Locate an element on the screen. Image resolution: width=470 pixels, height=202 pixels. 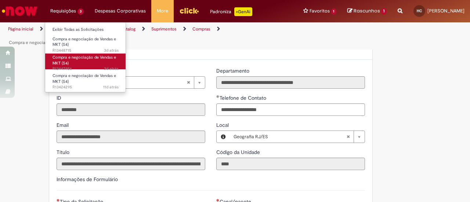
abbr: Limpar campo Local is located at coordinates (348, 137).